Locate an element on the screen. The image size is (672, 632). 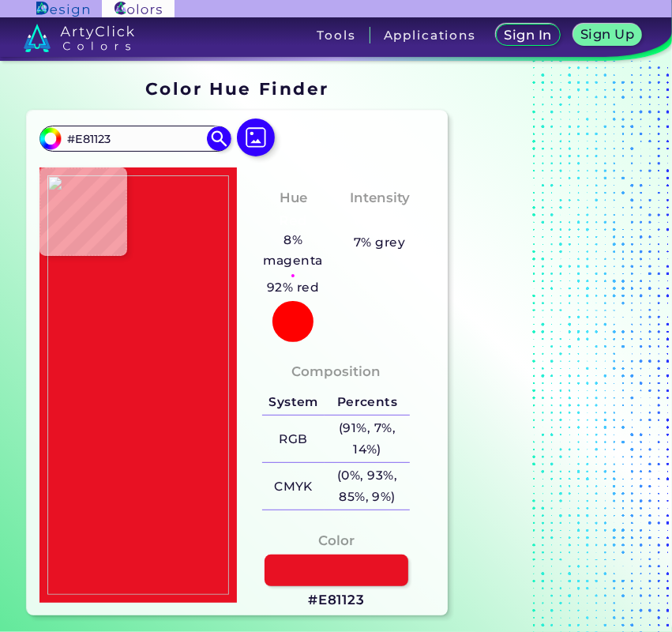
h5: RGB is located at coordinates (293, 439).